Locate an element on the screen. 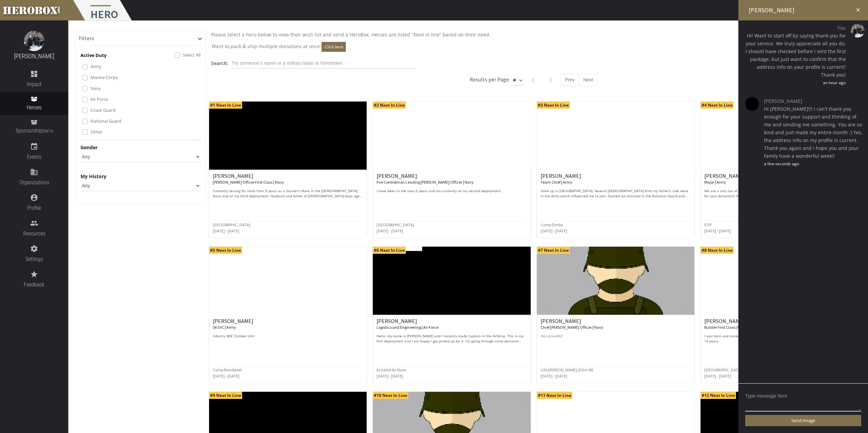 The image size is (868, 433). label: Coast Guard is located at coordinates (103, 110).